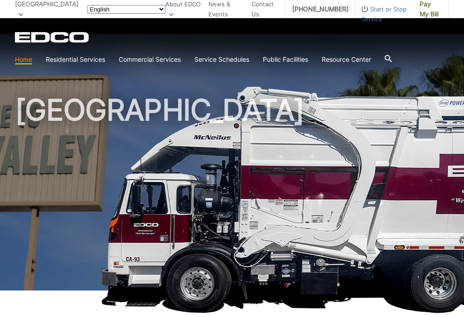  What do you see at coordinates (286, 59) in the screenshot?
I see `a: Public Facilities` at bounding box center [286, 59].